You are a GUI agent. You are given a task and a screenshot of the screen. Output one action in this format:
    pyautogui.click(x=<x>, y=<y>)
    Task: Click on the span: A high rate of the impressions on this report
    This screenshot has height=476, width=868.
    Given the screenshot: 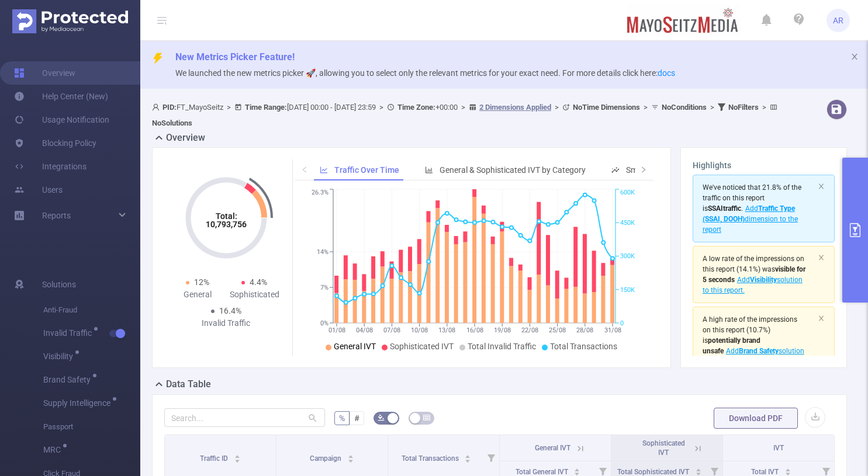 What is the action you would take?
    pyautogui.click(x=749, y=325)
    